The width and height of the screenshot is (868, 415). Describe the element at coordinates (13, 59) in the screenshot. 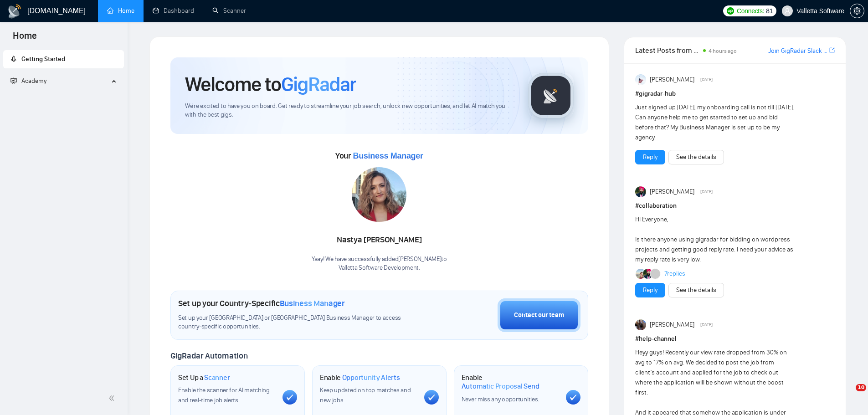

I see `span: rocket` at that location.